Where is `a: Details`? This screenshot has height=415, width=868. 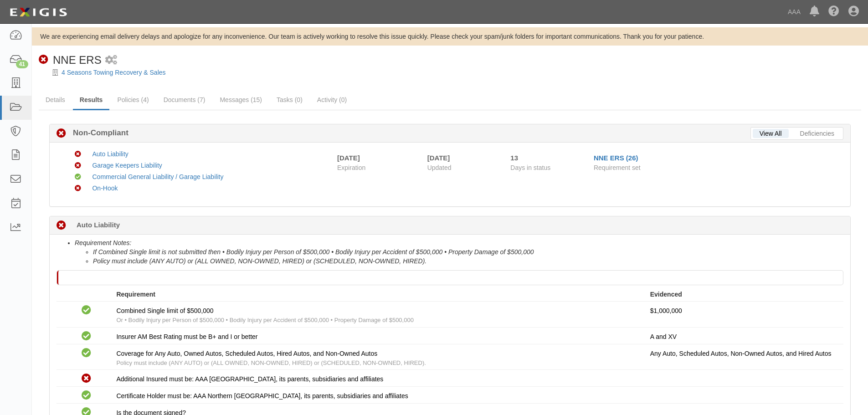
a: Details is located at coordinates (55, 100).